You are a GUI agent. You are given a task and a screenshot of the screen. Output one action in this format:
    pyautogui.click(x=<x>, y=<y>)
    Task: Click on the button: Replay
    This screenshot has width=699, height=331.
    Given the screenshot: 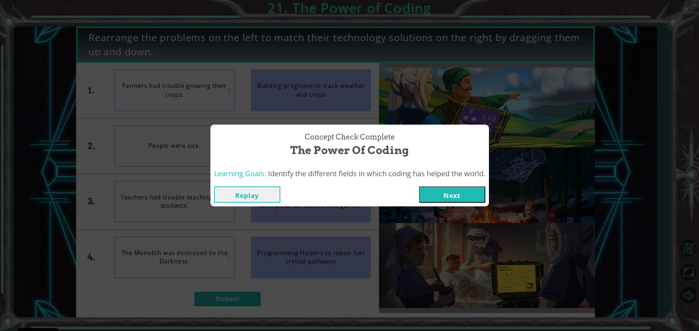 What is the action you would take?
    pyautogui.click(x=247, y=195)
    